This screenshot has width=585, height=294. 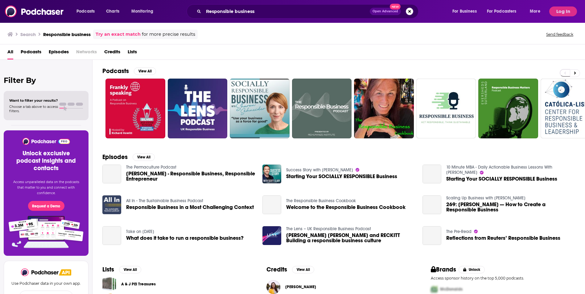 I want to click on span: Networks, so click(x=86, y=53).